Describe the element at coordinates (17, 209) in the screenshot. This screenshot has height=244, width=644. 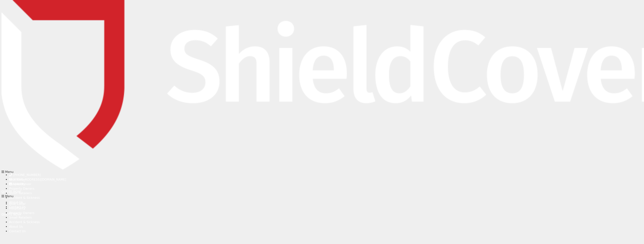
I see `a: Hospitality` at that location.